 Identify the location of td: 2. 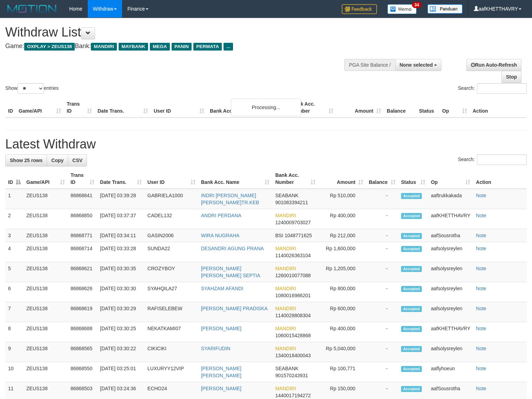
(15, 219).